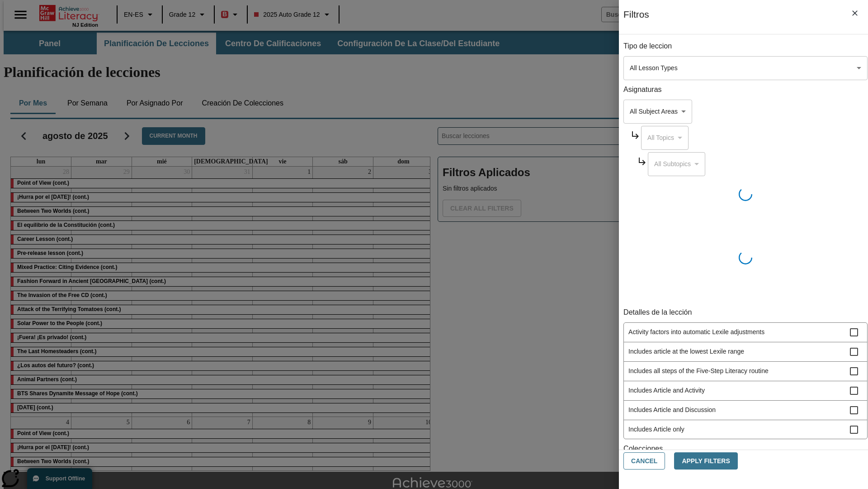  What do you see at coordinates (740, 390) in the screenshot?
I see `span: Includes Article and Activity` at bounding box center [740, 390].